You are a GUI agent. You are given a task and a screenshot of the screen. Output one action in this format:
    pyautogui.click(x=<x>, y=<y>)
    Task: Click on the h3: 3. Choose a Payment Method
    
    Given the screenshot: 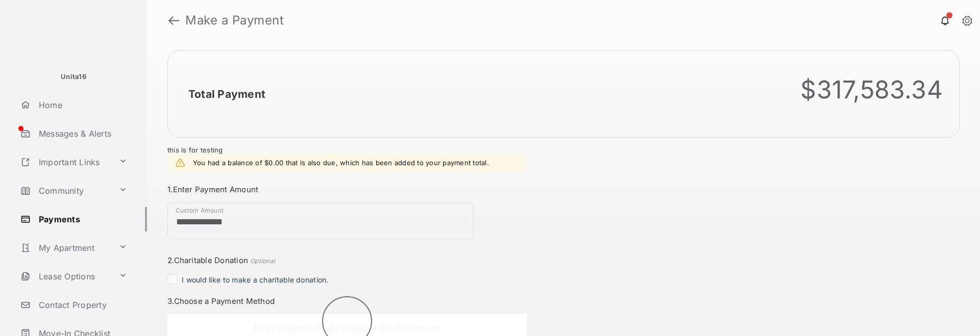 What is the action you would take?
    pyautogui.click(x=347, y=301)
    